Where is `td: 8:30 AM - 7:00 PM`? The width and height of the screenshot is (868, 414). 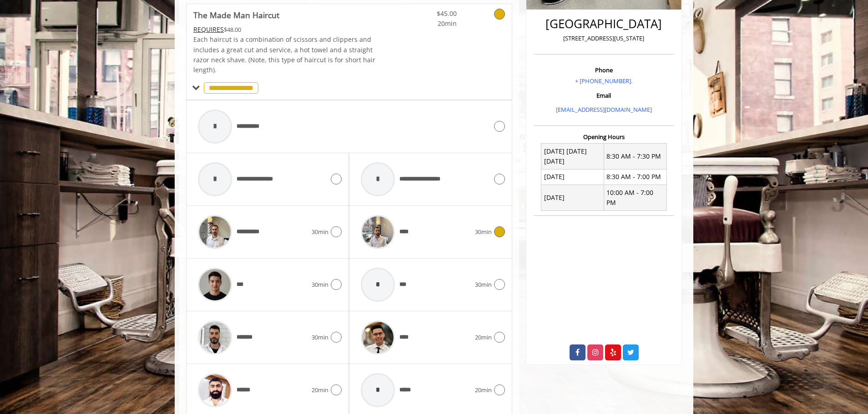
td: 8:30 AM - 7:00 PM is located at coordinates (635, 177).